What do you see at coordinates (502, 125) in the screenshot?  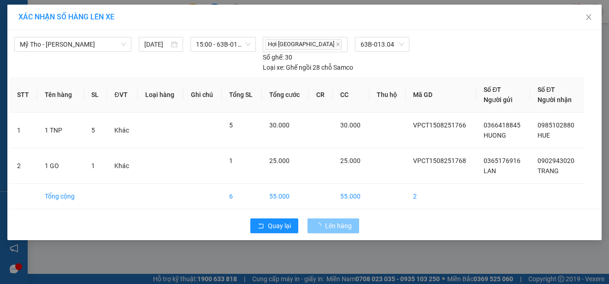 I see `span: 0366418845` at bounding box center [502, 125].